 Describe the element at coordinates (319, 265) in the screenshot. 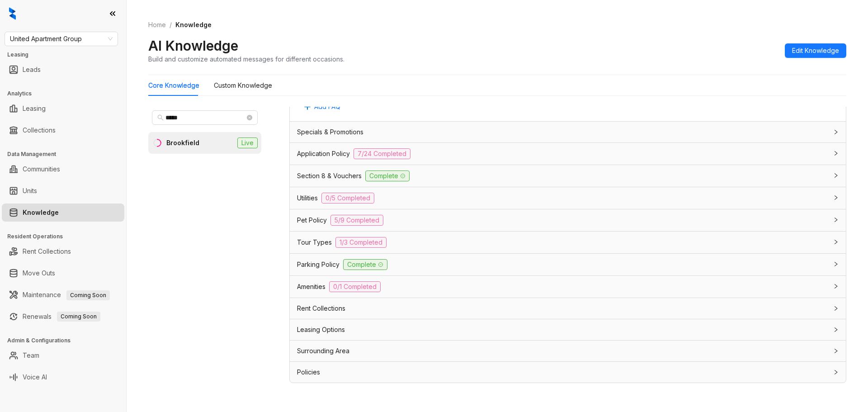

I see `span: Parking Policy` at that location.